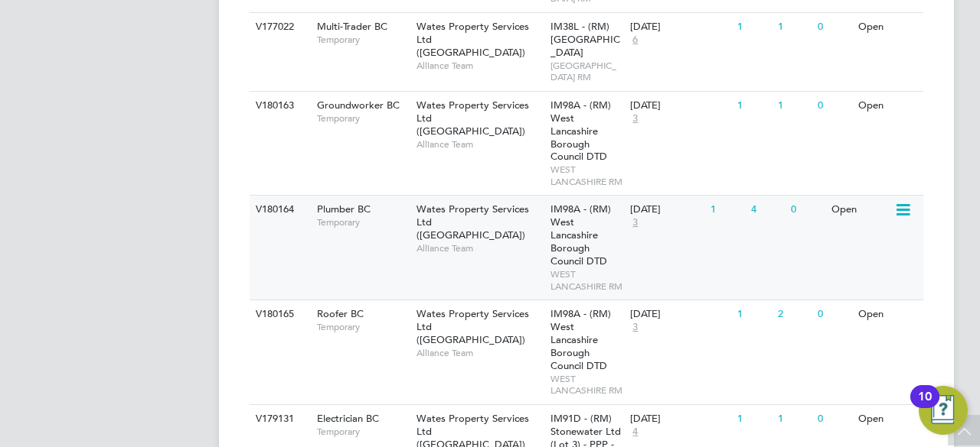  What do you see at coordinates (344, 209) in the screenshot?
I see `span: Plumber BC` at bounding box center [344, 209].